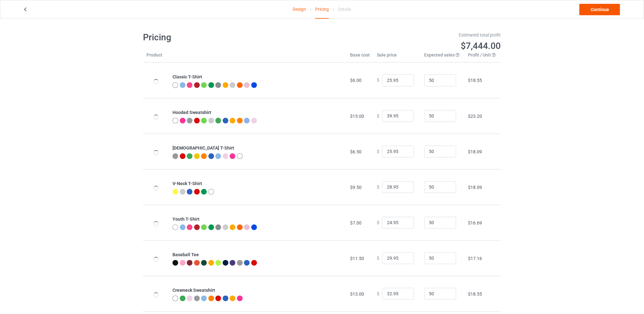 This screenshot has width=644, height=314. Describe the element at coordinates (357, 258) in the screenshot. I see `span: $11.50` at that location.